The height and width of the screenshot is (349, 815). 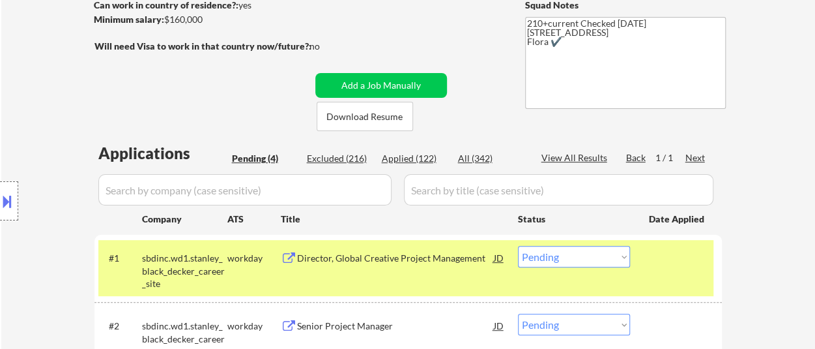 I want to click on div: no, so click(x=328, y=46).